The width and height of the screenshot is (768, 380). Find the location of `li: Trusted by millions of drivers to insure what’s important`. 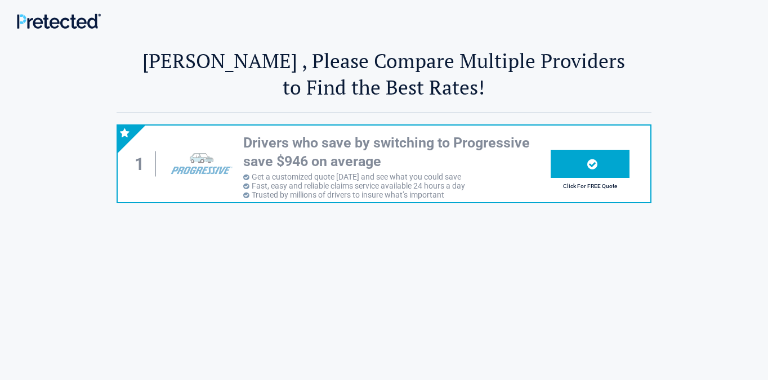

li: Trusted by millions of drivers to insure what’s important is located at coordinates (397, 195).